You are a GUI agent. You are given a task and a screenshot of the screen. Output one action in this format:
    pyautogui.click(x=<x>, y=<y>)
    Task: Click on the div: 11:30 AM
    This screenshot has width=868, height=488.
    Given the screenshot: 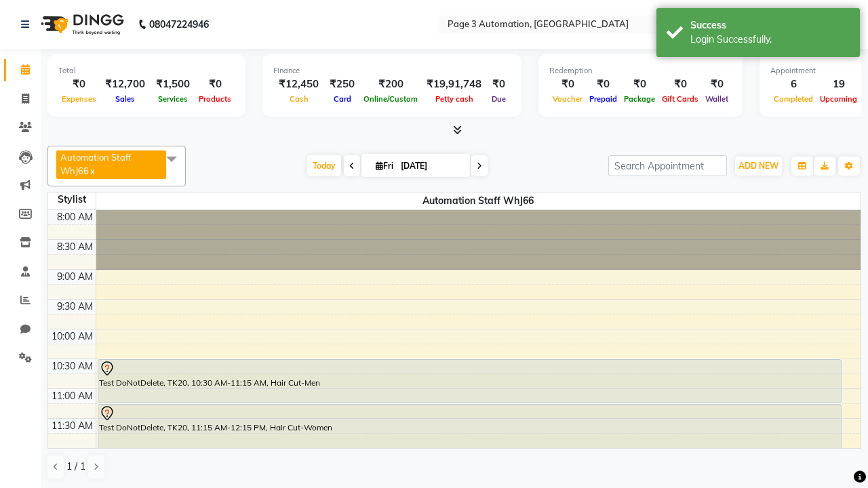 What is the action you would take?
    pyautogui.click(x=72, y=426)
    